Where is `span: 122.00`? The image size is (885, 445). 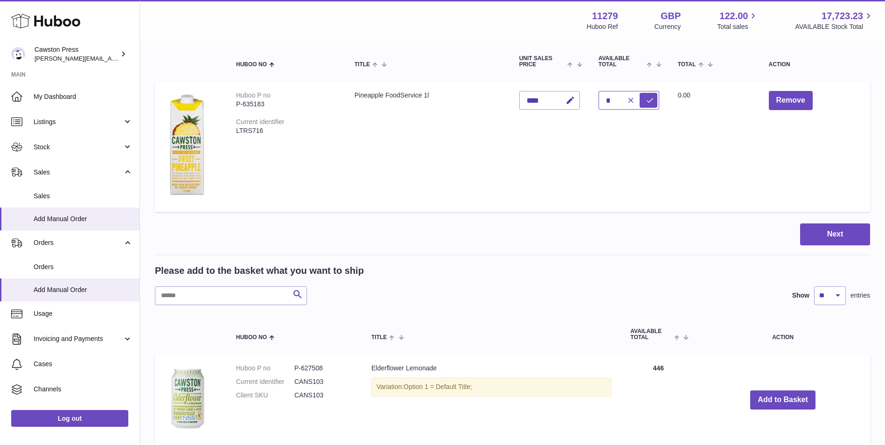 span: 122.00 is located at coordinates (733, 16).